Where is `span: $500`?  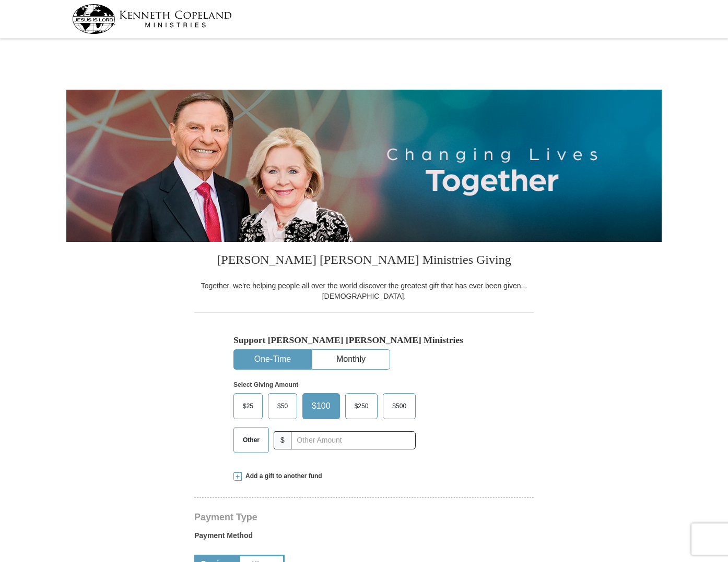 span: $500 is located at coordinates (399, 407).